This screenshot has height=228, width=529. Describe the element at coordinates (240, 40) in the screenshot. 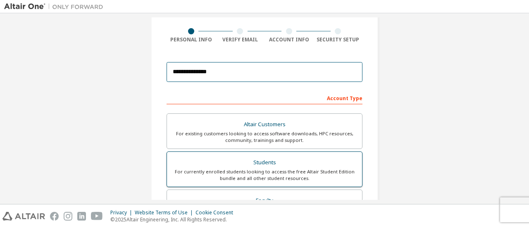

I see `div: Verify Email` at that location.